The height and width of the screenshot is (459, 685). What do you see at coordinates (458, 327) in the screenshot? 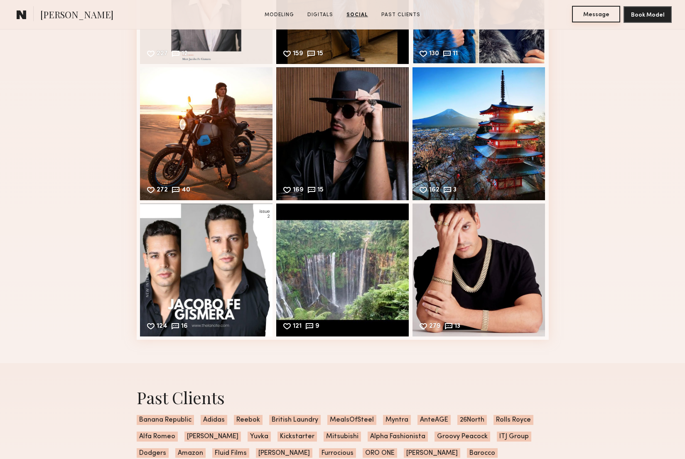
I see `div: 13` at bounding box center [458, 327].